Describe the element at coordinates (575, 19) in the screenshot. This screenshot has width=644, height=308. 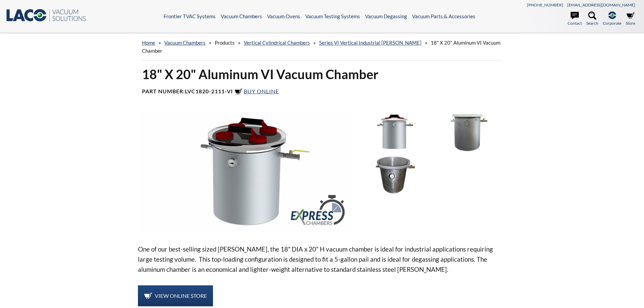
I see `a: Contact` at that location.